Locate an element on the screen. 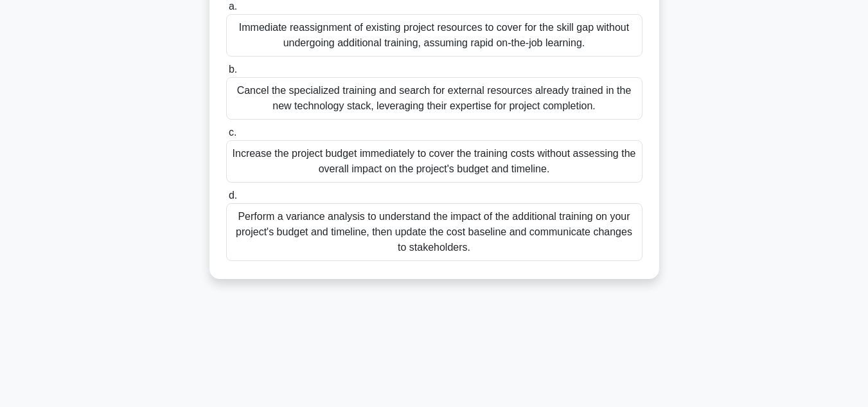  div: Perform a variance analysis to understand the impact of the additional training on your project's... is located at coordinates (435, 232).